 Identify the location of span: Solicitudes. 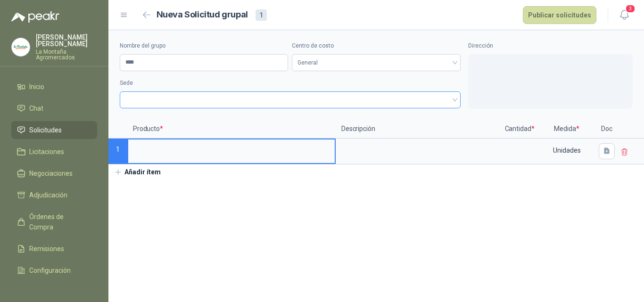
(45, 130).